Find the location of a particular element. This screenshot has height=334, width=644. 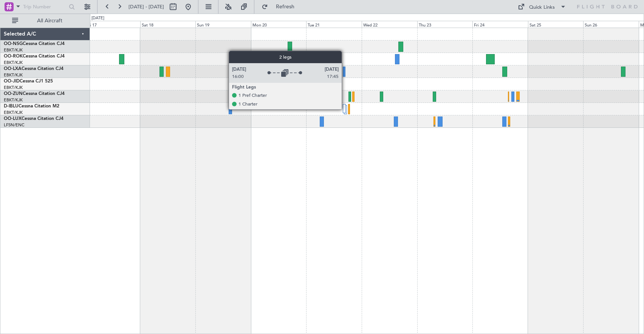

span: D-IBLU is located at coordinates (11, 106).